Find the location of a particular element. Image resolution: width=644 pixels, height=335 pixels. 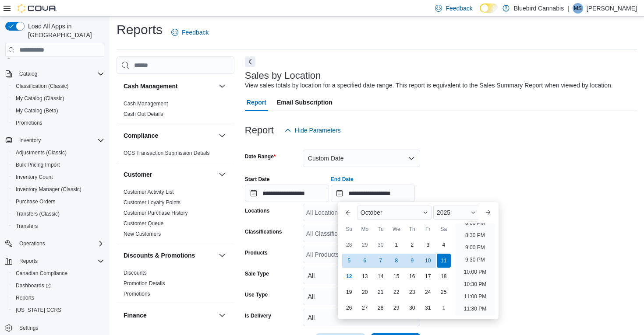

button: Bulk Pricing Import is located at coordinates (58, 165).